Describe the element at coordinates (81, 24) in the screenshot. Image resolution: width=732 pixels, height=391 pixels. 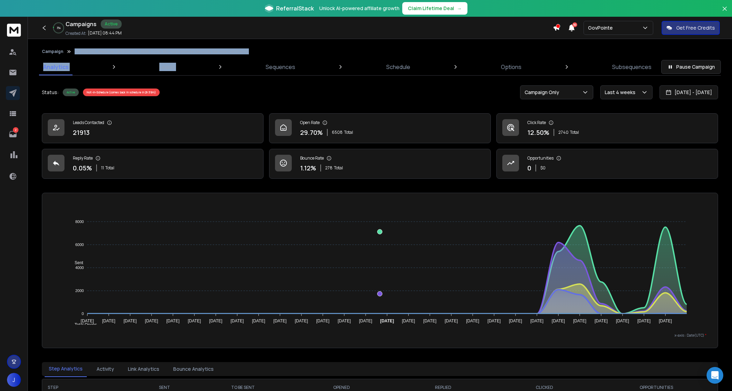
I see `h1: Campaigns` at that location.